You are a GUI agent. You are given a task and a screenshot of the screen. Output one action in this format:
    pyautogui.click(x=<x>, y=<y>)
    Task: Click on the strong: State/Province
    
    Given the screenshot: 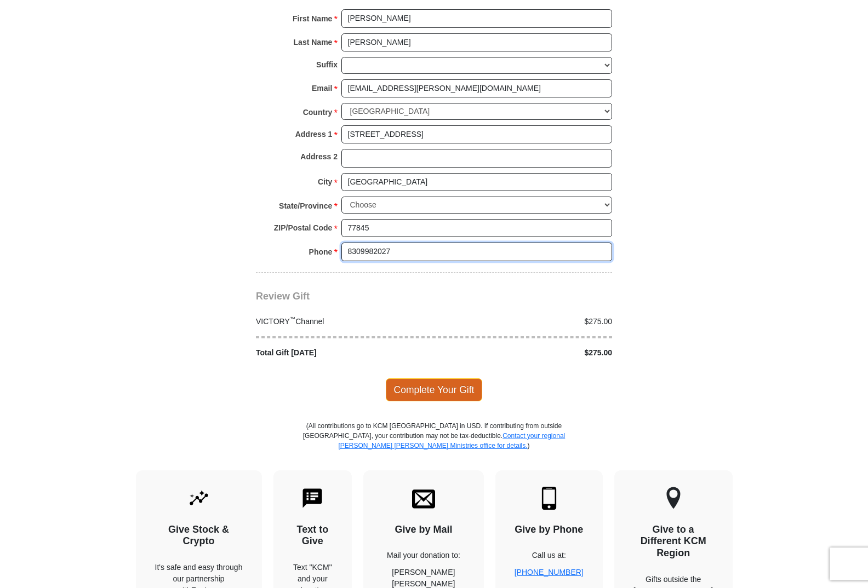 What is the action you would take?
    pyautogui.click(x=305, y=206)
    